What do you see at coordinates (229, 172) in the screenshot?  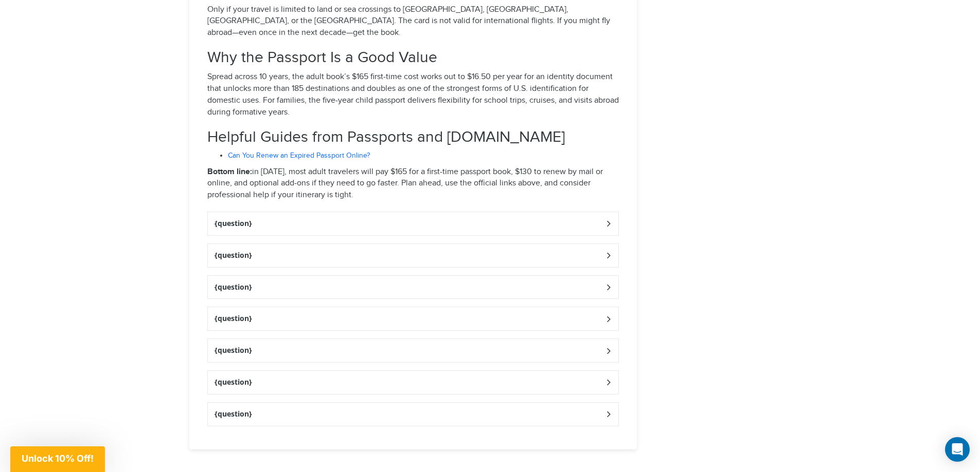 I see `strong: Bottom line:` at bounding box center [229, 172].